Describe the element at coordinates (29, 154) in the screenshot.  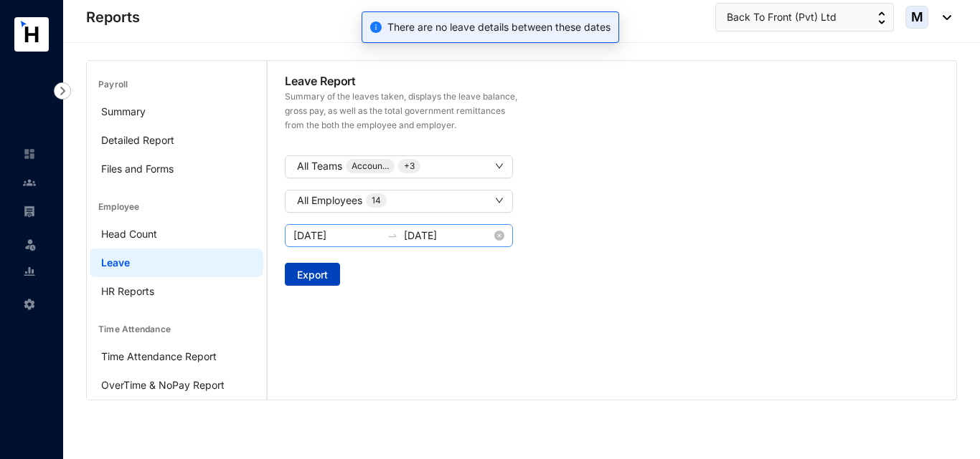
I see `img: home-unselected.a29eae3204392db15eaf.svg` at that location.